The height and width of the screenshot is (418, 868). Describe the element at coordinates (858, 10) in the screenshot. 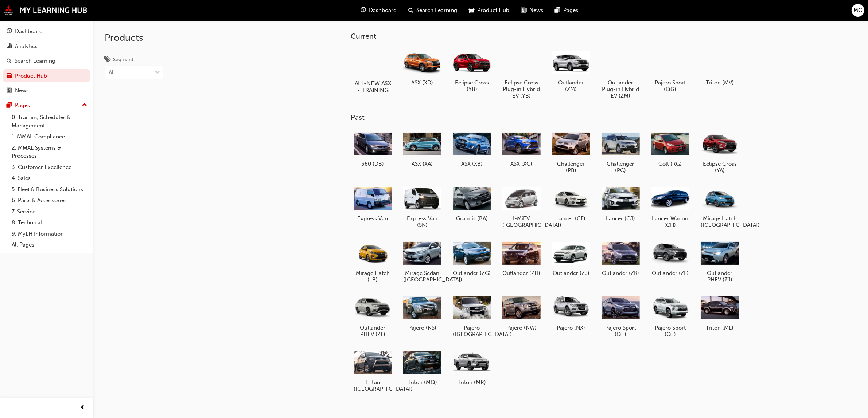

I see `span: MC` at that location.